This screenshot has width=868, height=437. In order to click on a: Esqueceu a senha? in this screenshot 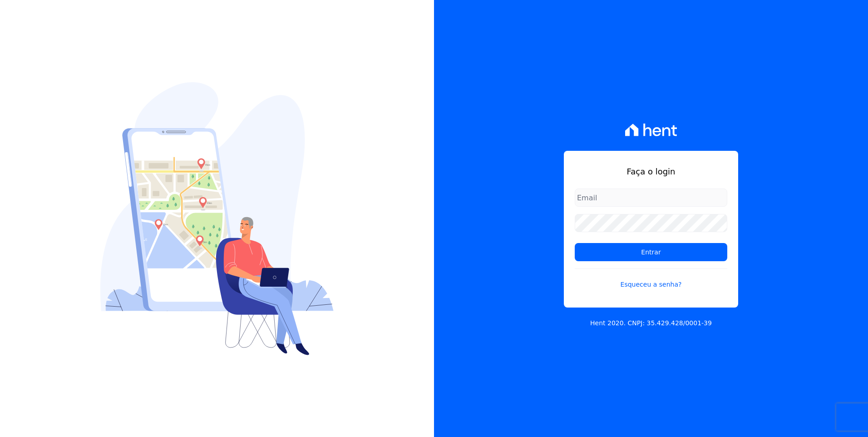, I will do `click(652, 279)`.